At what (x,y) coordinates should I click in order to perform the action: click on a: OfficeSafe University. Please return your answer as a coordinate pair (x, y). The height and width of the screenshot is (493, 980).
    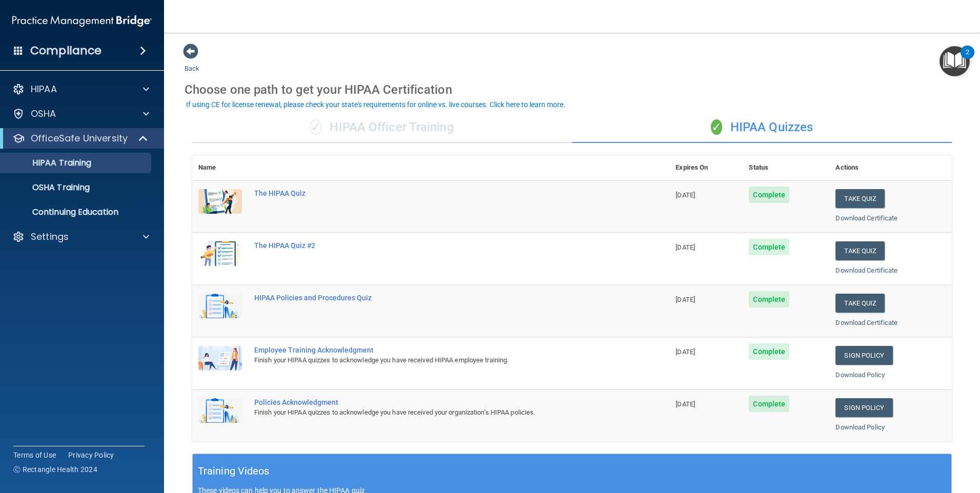
    Looking at the image, I should click on (81, 138).